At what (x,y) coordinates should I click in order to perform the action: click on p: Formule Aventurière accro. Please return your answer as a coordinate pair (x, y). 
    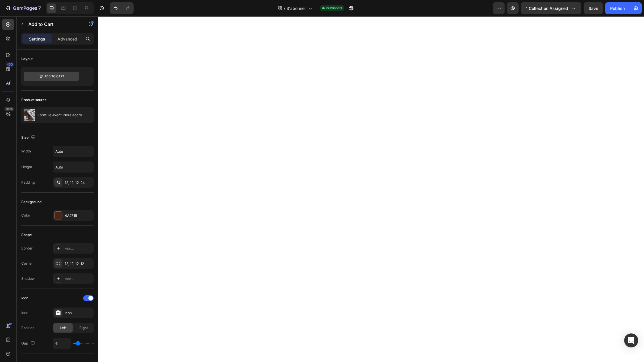
    Looking at the image, I should click on (60, 115).